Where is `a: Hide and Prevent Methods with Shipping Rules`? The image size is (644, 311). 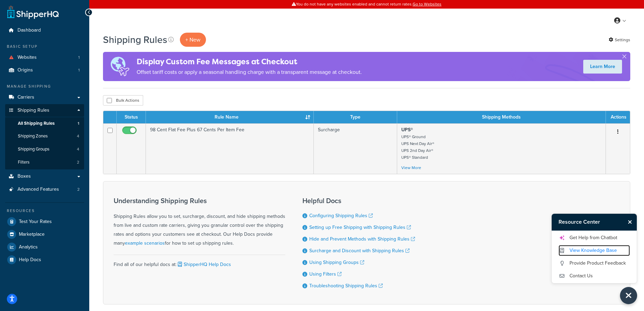
a: Hide and Prevent Methods with Shipping Rules is located at coordinates (362, 239).